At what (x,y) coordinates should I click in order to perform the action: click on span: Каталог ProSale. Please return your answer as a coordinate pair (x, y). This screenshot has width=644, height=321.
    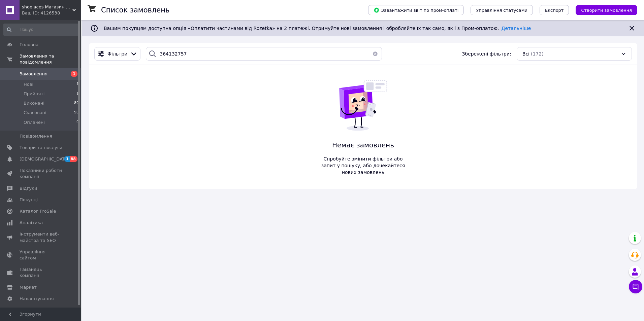
    Looking at the image, I should click on (38, 211).